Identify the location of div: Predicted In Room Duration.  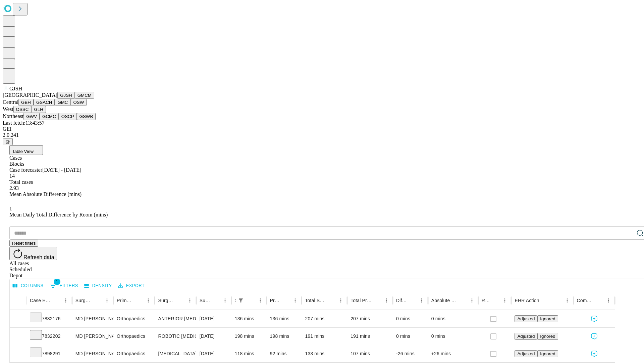
(276, 300).